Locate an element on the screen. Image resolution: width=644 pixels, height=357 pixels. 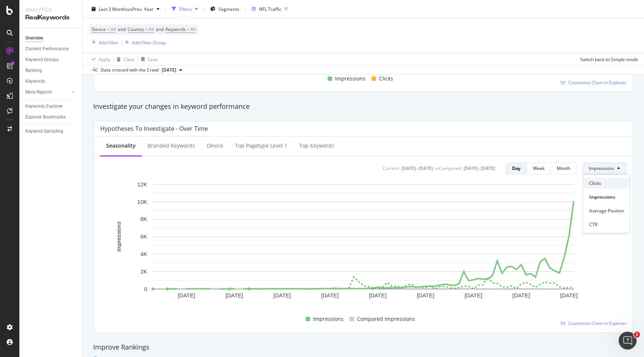
button: Switch back to Simple mode is located at coordinates (607, 59).